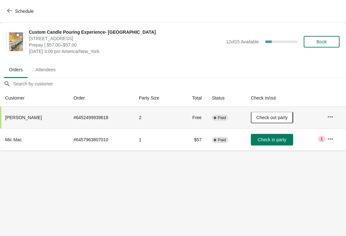  Describe the element at coordinates (272, 140) in the screenshot. I see `button: Check in party` at that location.